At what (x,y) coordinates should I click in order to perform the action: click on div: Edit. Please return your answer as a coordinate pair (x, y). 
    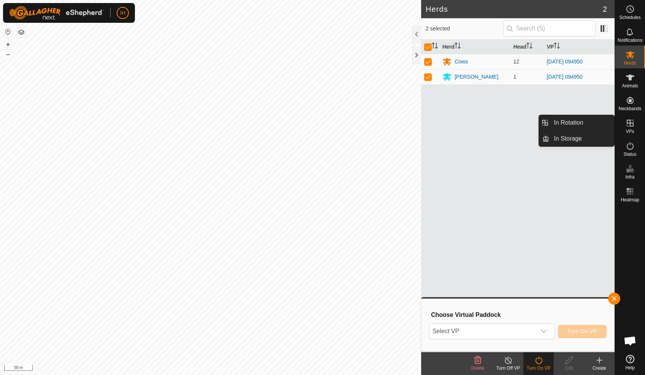
    Looking at the image, I should click on (569, 369).